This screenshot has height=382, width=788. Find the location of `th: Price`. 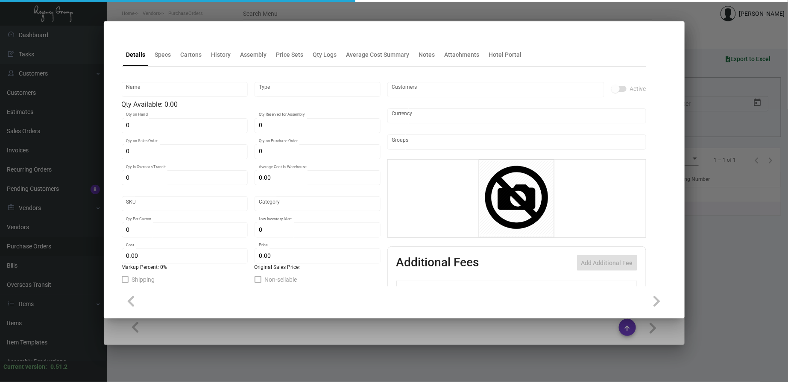

th: Price is located at coordinates (571, 289).